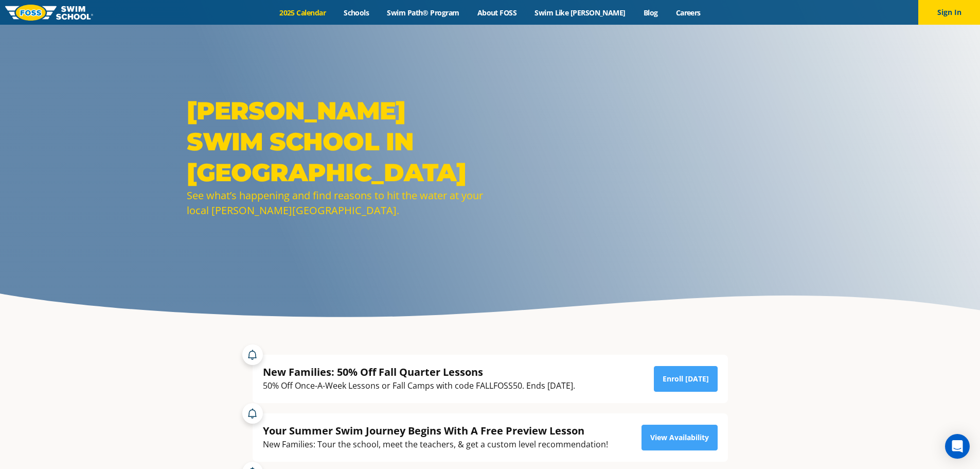  Describe the element at coordinates (958, 446) in the screenshot. I see `div: Open Intercom Messenger` at that location.